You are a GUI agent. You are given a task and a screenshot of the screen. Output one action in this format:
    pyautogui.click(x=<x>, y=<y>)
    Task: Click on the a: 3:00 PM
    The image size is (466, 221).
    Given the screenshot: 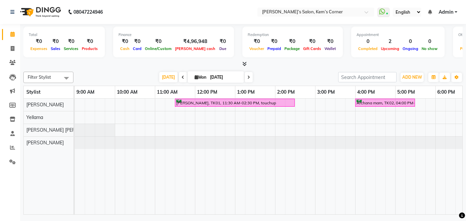 What is the action you would take?
    pyautogui.click(x=326, y=92)
    